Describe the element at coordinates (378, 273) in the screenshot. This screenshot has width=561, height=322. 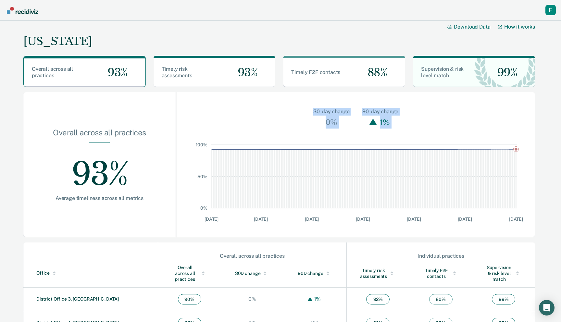
I see `div: Timely risk assessments` at that location.